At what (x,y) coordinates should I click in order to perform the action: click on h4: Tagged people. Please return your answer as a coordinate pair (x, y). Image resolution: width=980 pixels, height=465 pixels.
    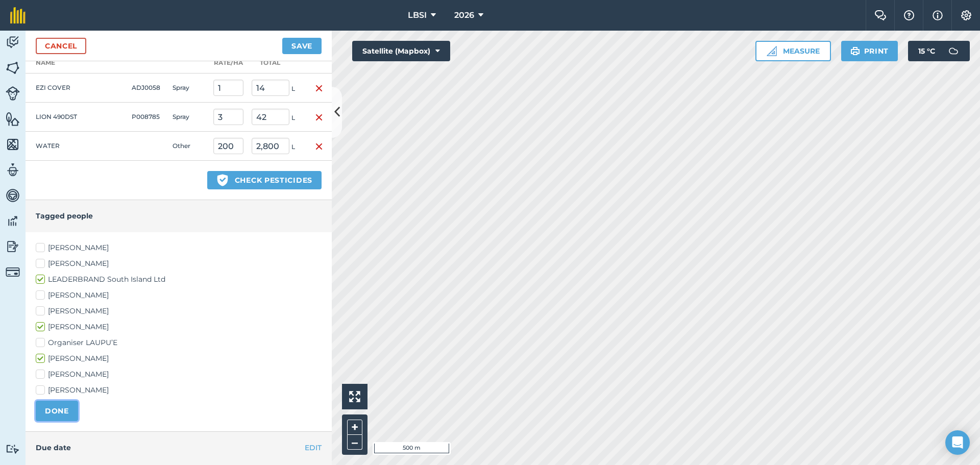
    Looking at the image, I should click on (178, 216).